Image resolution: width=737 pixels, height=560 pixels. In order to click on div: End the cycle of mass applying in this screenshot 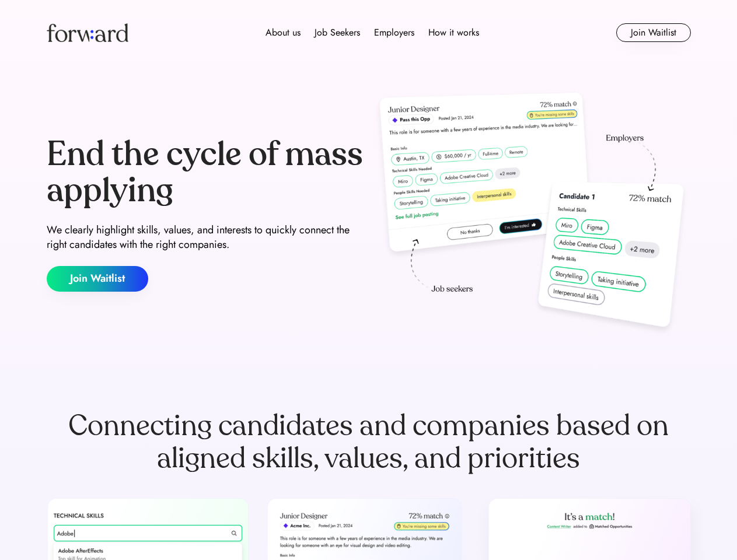, I will do `click(205, 172)`.